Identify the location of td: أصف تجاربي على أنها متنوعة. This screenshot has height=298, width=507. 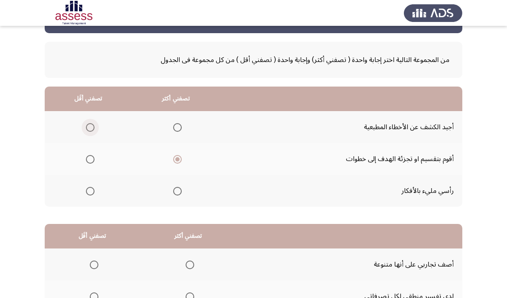
(349, 264).